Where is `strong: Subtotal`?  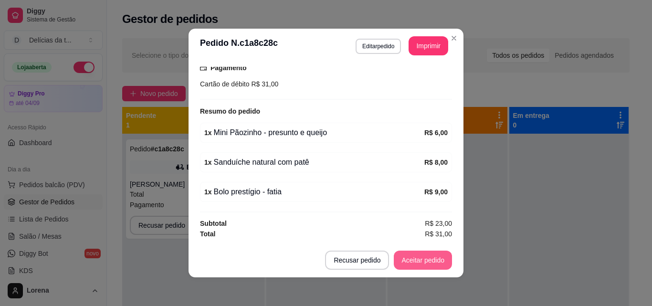 strong: Subtotal is located at coordinates (213, 223).